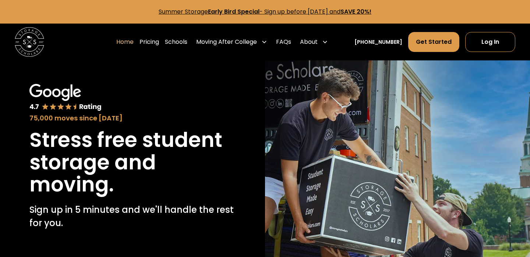 This screenshot has width=530, height=257. I want to click on p: Sign up in 5 minutes and we'll handle the rest for you., so click(133, 216).